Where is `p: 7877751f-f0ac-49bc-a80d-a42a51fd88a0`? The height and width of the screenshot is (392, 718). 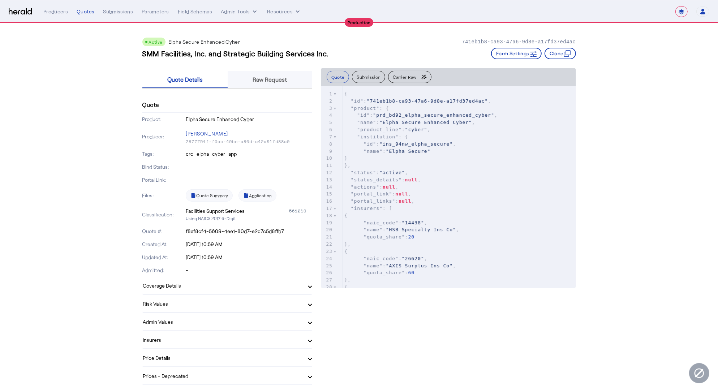
p: 7877751f-f0ac-49bc-a80d-a42a51fd88a0 is located at coordinates (249, 142).